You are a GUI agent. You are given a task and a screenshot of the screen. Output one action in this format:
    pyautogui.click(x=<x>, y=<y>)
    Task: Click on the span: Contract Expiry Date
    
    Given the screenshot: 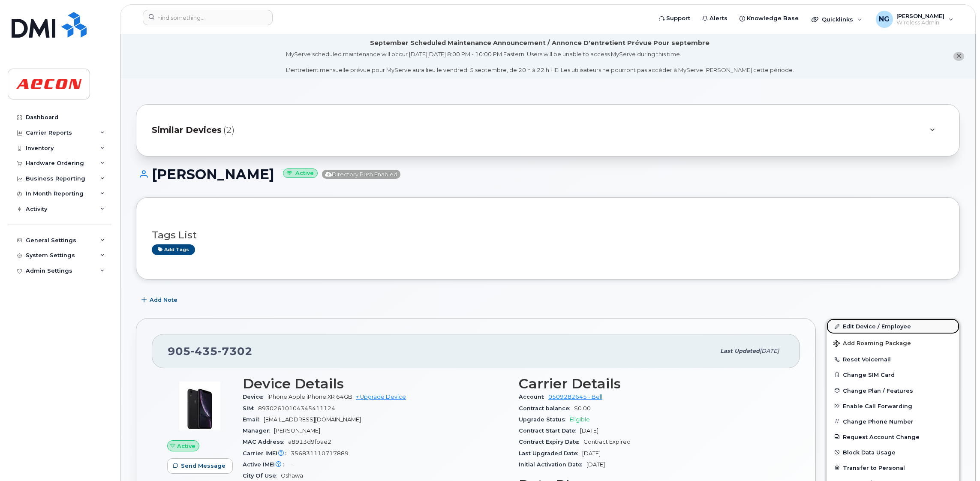 What is the action you would take?
    pyautogui.click(x=551, y=442)
    